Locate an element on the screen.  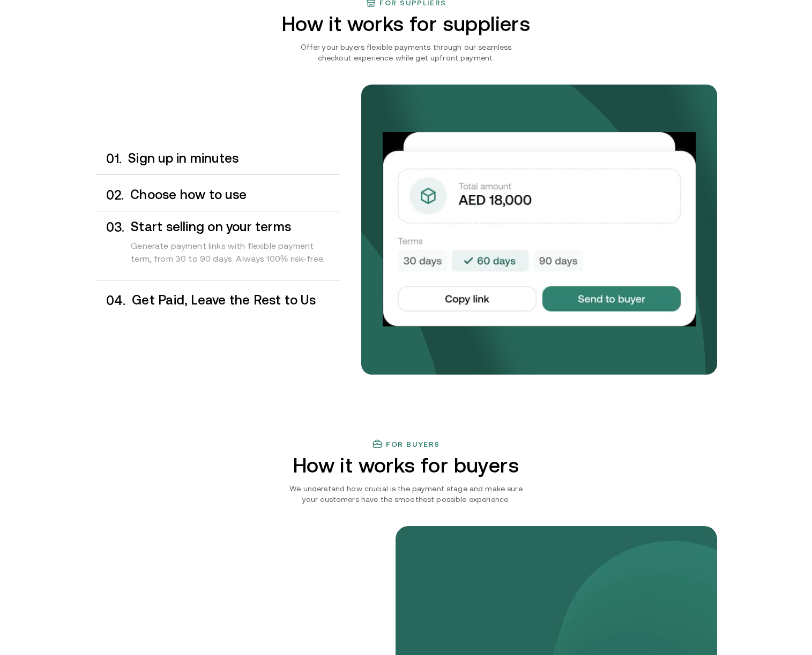
div: 0 1 . is located at coordinates (108, 159).